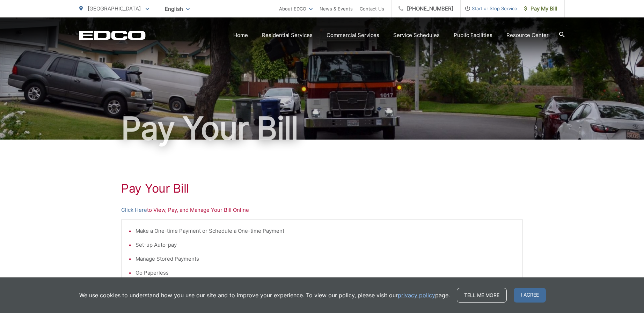 The image size is (644, 313). Describe the element at coordinates (325, 231) in the screenshot. I see `li: Make a One-time Payment or Schedule a One-time Payment` at that location.